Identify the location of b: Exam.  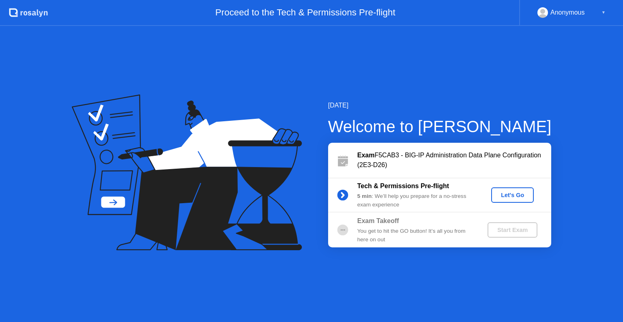
(366, 155).